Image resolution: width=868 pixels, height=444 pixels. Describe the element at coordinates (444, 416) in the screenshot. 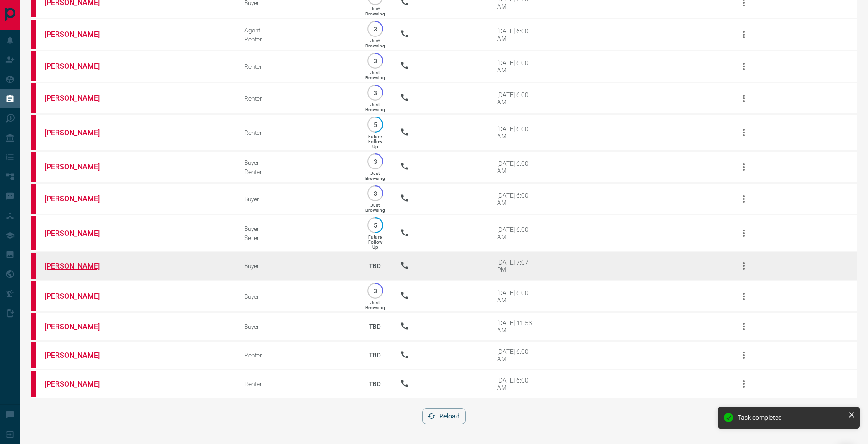

I see `button: Reload` at that location.